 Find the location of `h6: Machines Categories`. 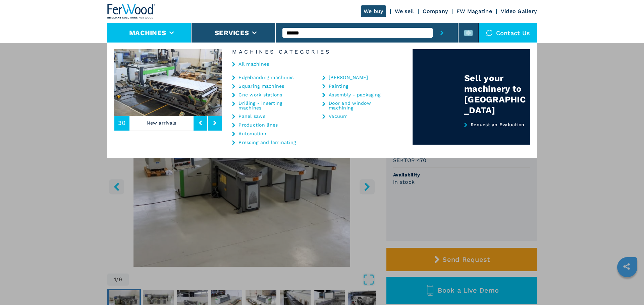

h6: Machines Categories is located at coordinates (317, 52).